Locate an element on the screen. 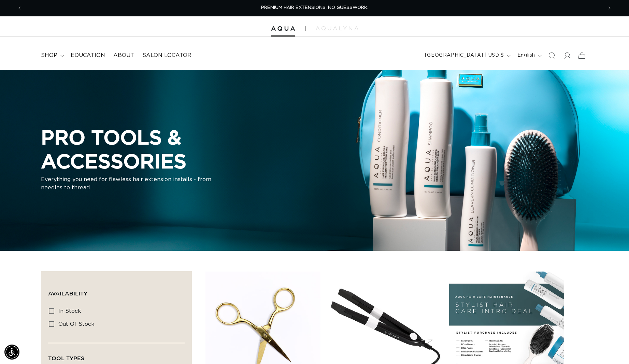  span: About is located at coordinates (124, 56).